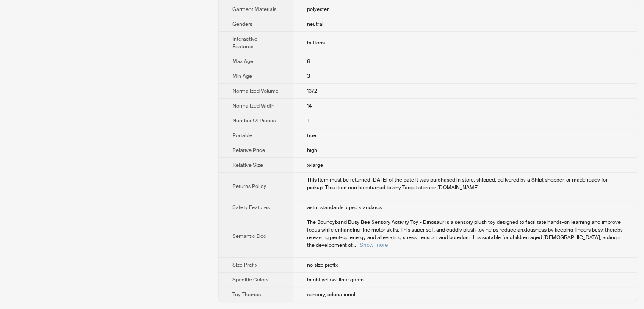 This screenshot has width=644, height=309. I want to click on span: 3, so click(308, 76).